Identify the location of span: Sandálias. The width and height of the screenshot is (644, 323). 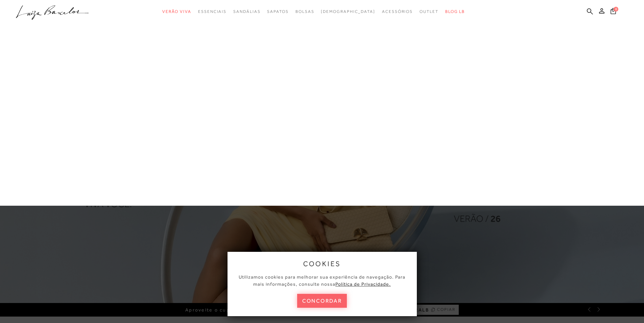
(247, 11).